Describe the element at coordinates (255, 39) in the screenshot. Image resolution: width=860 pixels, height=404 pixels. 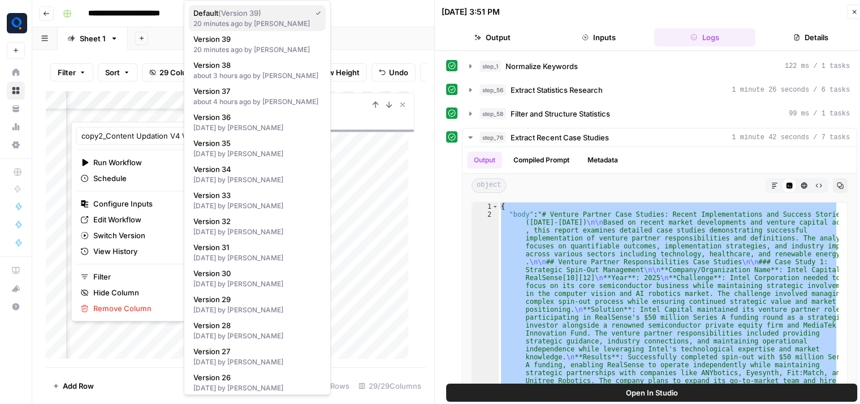
I see `span: Version 39` at that location.